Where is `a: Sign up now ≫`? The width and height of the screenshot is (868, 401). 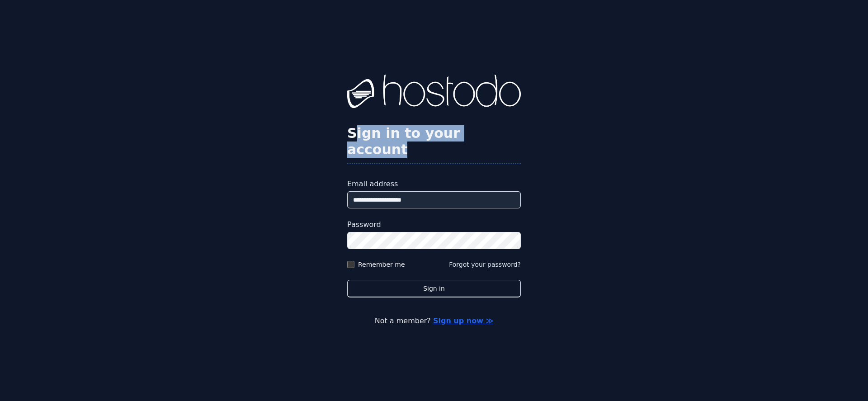
a: Sign up now ≫ is located at coordinates (463, 321).